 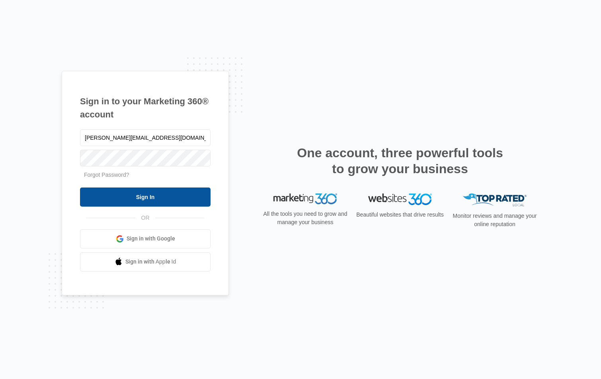 I want to click on input: Email, so click(x=145, y=138).